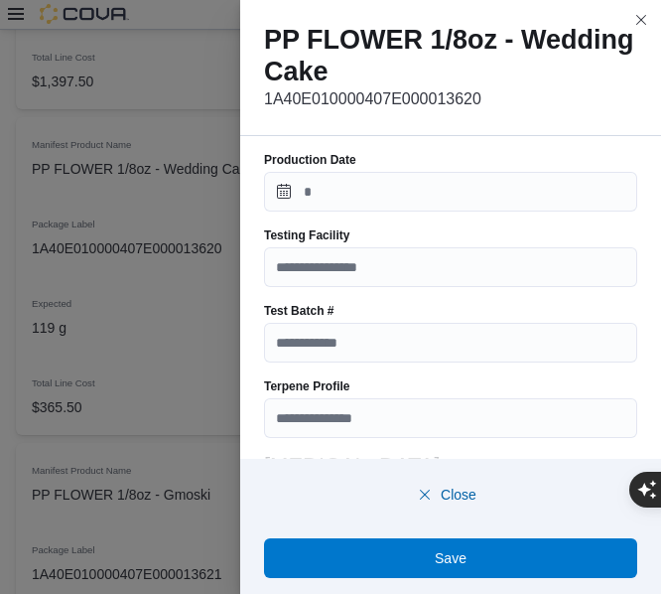  I want to click on span: Close, so click(459, 494).